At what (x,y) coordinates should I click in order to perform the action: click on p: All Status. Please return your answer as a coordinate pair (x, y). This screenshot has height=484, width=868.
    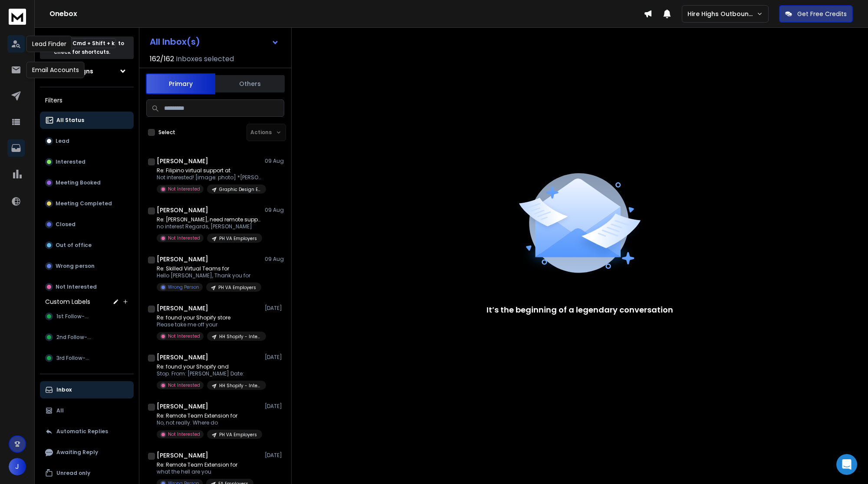
    Looking at the image, I should click on (70, 120).